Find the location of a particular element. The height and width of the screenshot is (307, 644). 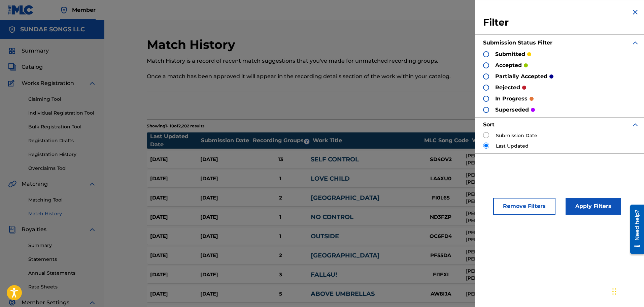

div: FI0L65 is located at coordinates (441, 198).